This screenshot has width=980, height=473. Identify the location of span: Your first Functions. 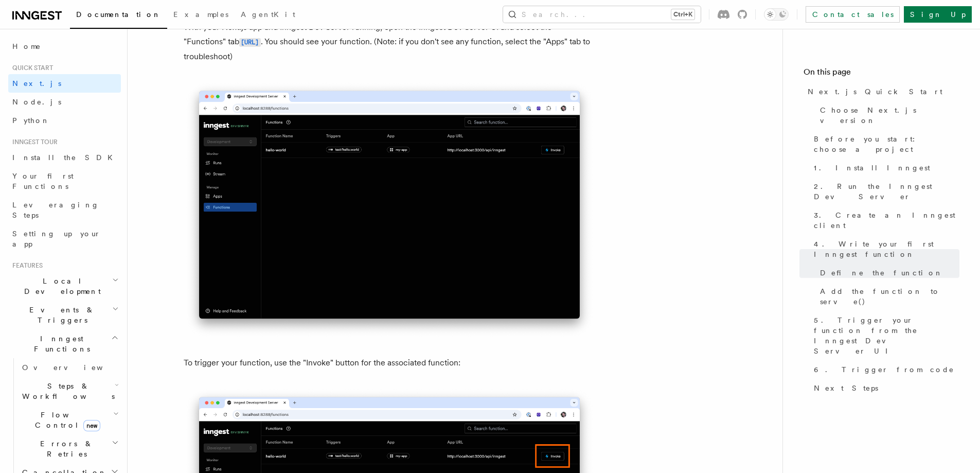
(43, 181).